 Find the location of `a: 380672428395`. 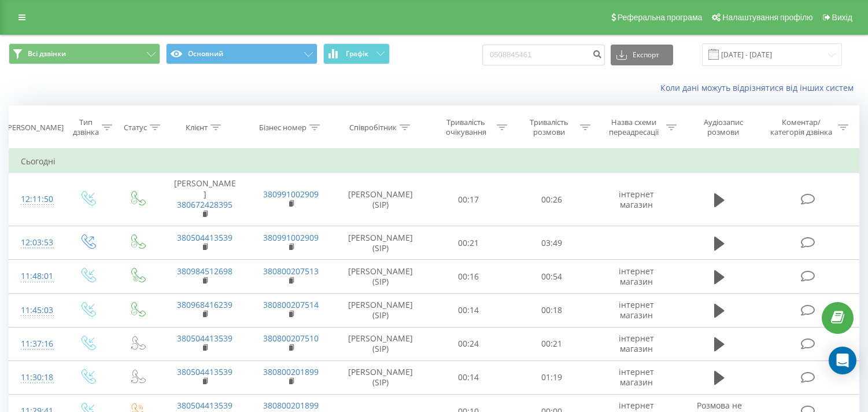

a: 380672428395 is located at coordinates (205, 204).